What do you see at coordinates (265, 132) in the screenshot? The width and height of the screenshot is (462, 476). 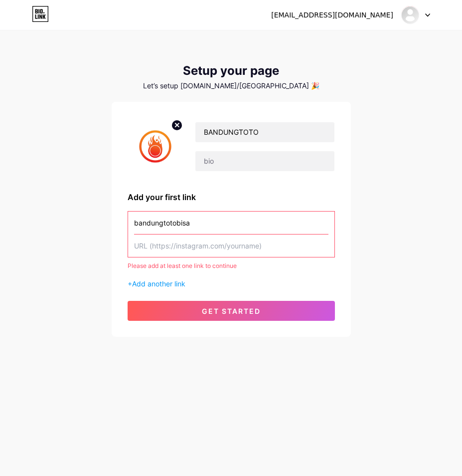 I see `input: Your name` at bounding box center [265, 132].